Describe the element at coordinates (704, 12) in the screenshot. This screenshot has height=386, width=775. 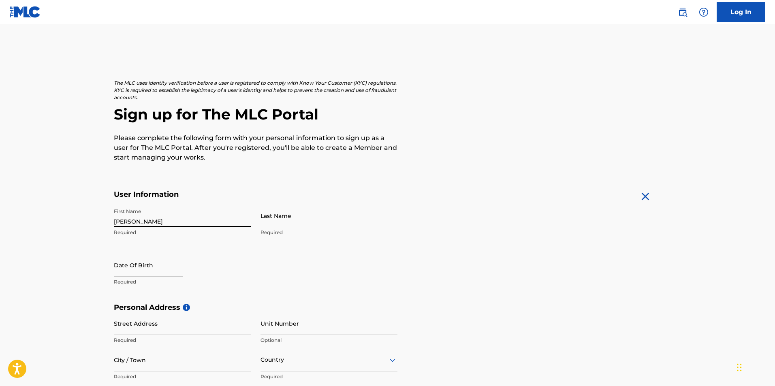
I see `div: Help` at that location.